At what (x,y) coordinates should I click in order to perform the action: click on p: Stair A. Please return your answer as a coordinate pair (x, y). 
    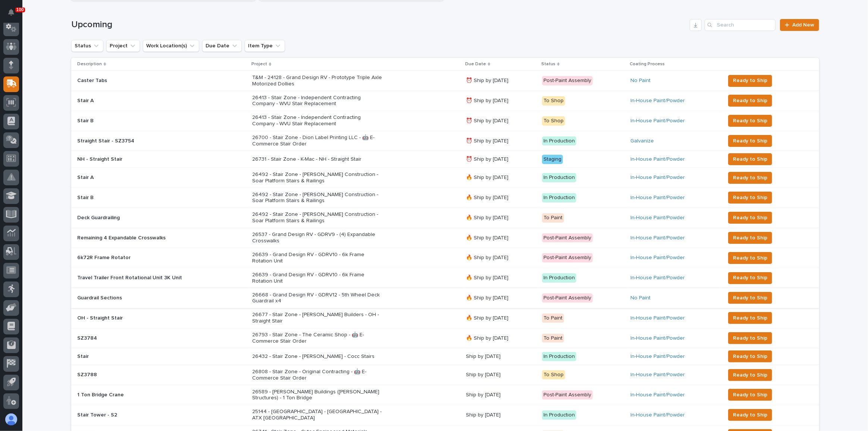
    Looking at the image, I should click on (86, 100).